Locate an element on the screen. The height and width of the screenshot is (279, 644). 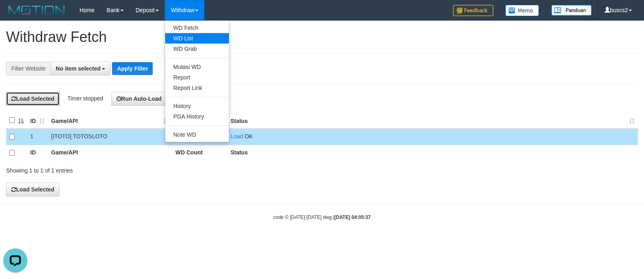
a: Report Link is located at coordinates (197, 88).